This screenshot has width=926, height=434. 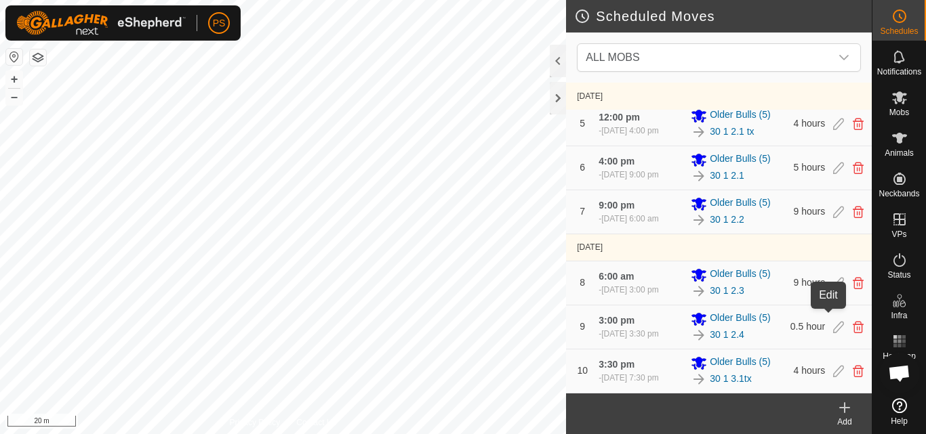 I want to click on span: Heatmap, so click(x=899, y=357).